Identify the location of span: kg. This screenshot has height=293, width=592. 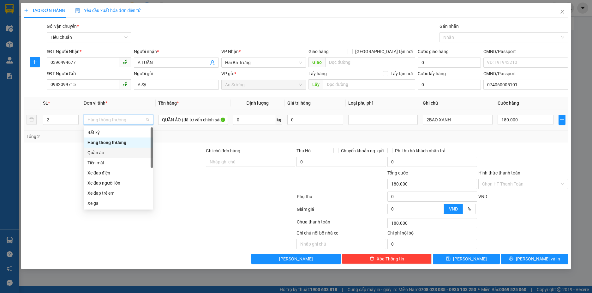
(279, 120).